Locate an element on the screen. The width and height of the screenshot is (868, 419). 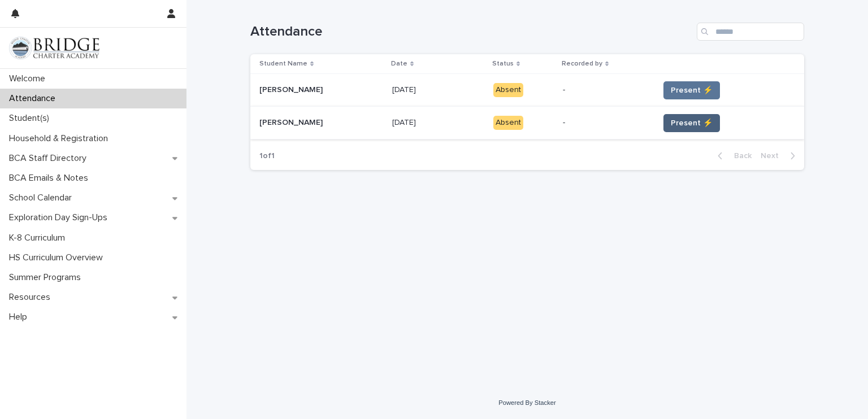
p: Help is located at coordinates (21, 317).